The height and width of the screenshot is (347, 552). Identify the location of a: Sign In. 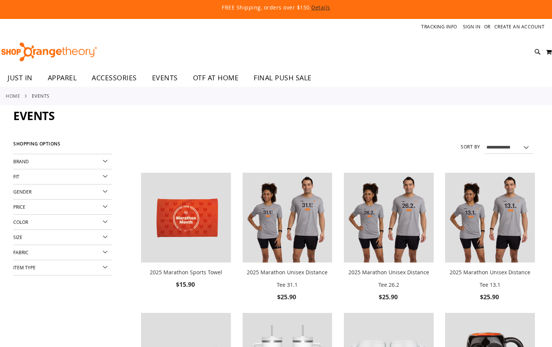
(471, 27).